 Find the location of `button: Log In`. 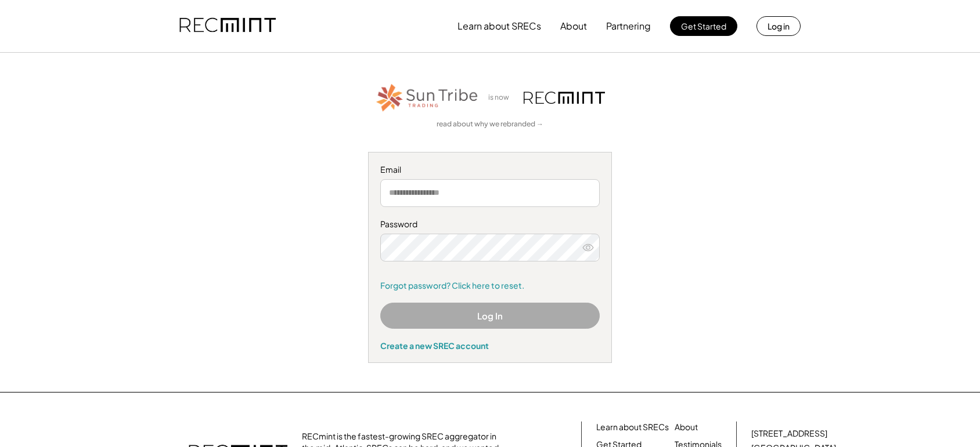

button: Log In is located at coordinates (490, 316).